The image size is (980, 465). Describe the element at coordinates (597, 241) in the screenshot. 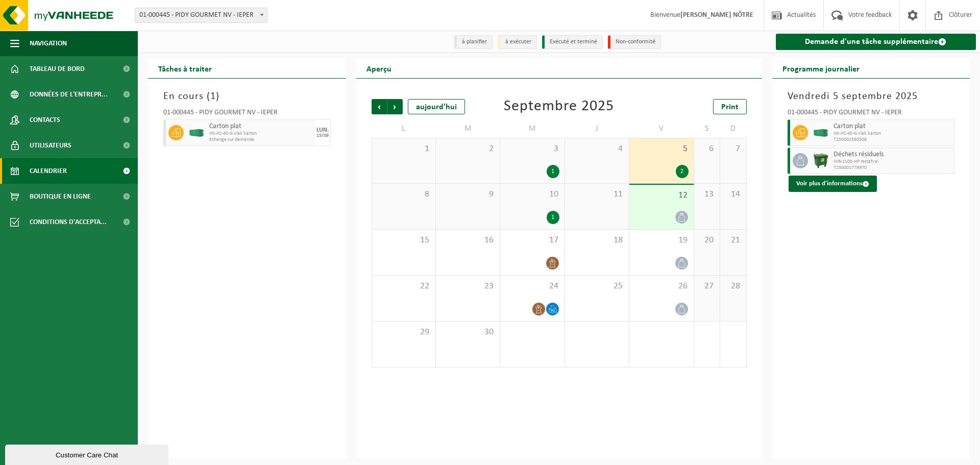

I see `span: 18` at that location.